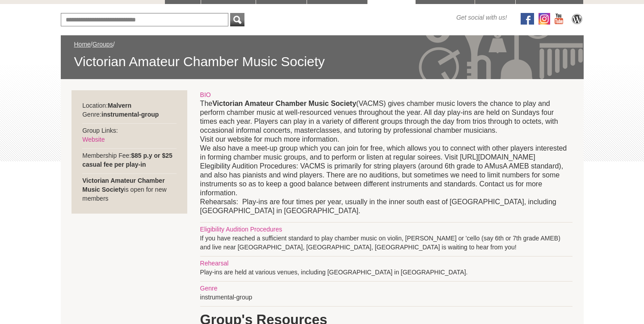 The height and width of the screenshot is (324, 644). What do you see at coordinates (577, 19) in the screenshot?
I see `img: CMVic Blog` at bounding box center [577, 19].